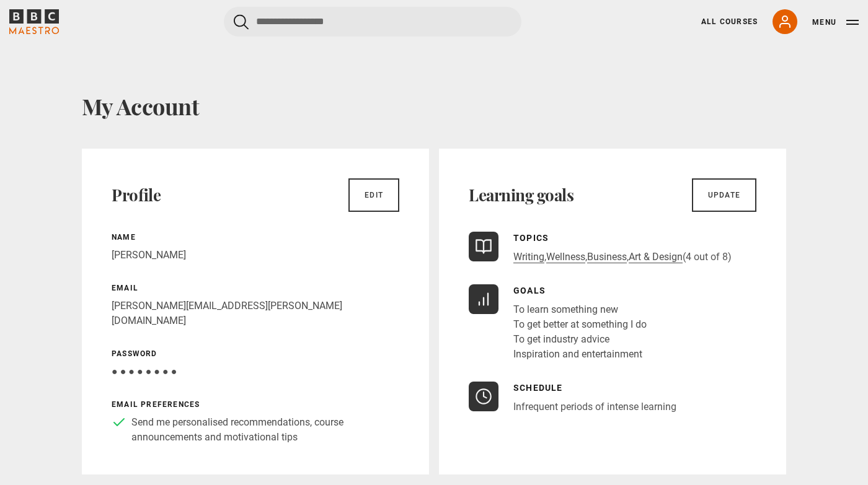  Describe the element at coordinates (594, 388) in the screenshot. I see `p: Schedule` at that location.